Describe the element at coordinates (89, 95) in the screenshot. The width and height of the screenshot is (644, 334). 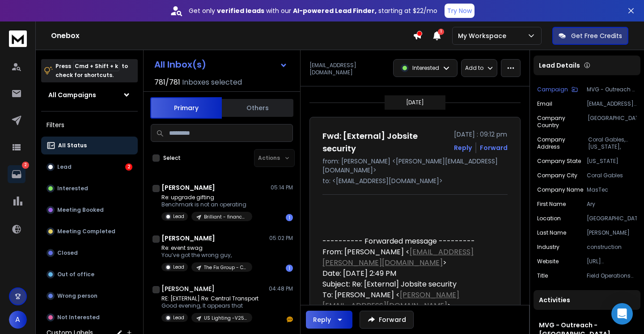
I see `button: All Campaigns` at that location.